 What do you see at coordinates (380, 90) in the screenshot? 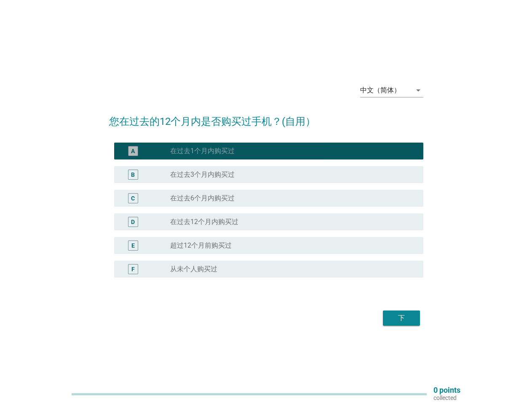
I see `div: 中文（简体）` at bounding box center [380, 90].